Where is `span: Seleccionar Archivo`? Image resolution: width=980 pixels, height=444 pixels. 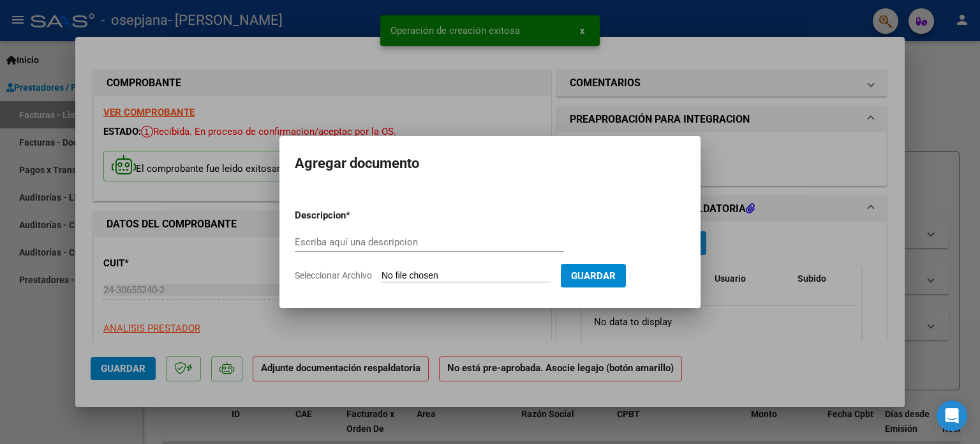 span: Seleccionar Archivo is located at coordinates (333, 276).